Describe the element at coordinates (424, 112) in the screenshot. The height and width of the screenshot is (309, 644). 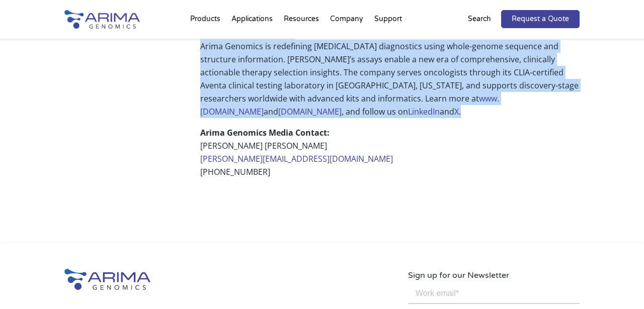
I see `a: LinkedIn` at that location.